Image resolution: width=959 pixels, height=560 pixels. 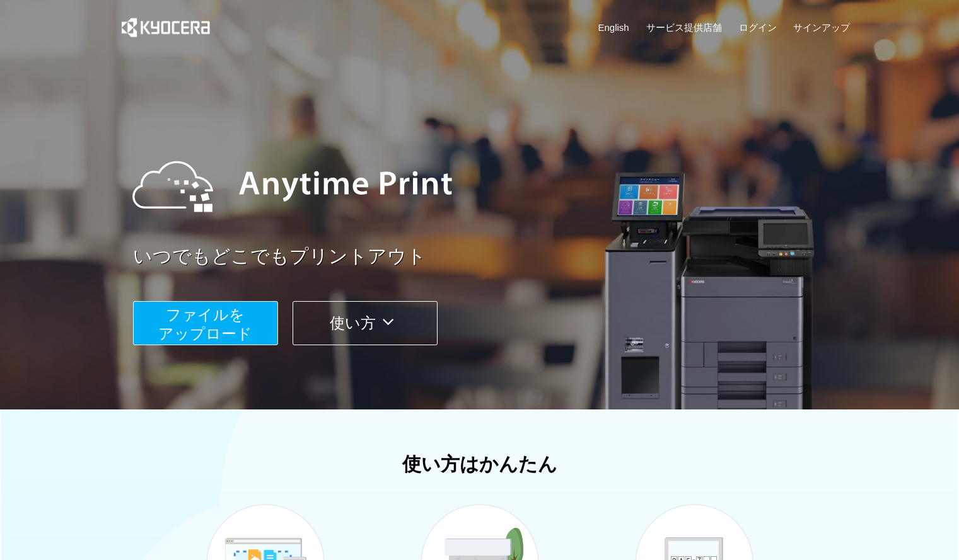 I want to click on a: サービス提供店舗, so click(x=684, y=28).